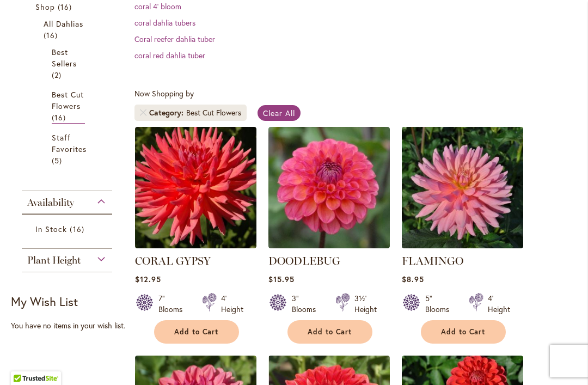 The width and height of the screenshot is (588, 385). I want to click on a: Best Cut Flowers, so click(68, 106).